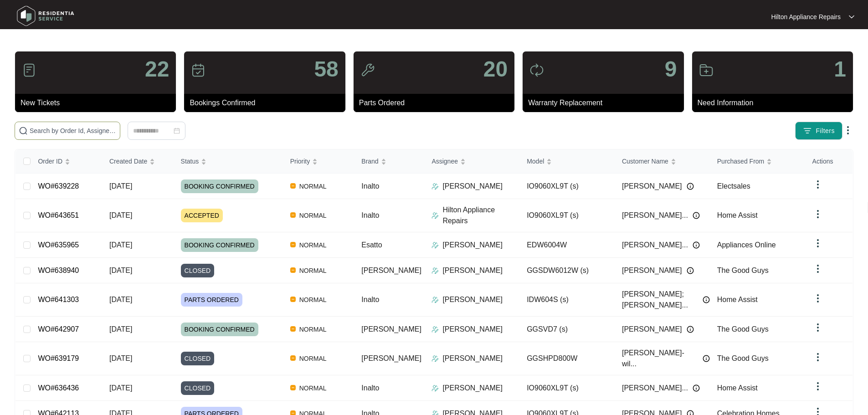 This screenshot has height=415, width=868. I want to click on p: 58, so click(326, 69).